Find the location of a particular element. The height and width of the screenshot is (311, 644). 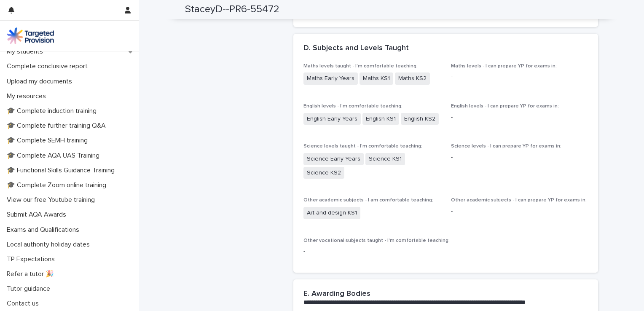

span: English Early Years is located at coordinates (332, 119).